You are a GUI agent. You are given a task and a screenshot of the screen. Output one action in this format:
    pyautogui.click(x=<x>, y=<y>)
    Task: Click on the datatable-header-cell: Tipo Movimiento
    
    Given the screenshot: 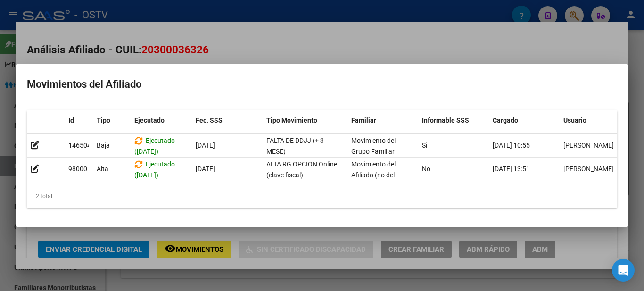 What is the action you would take?
    pyautogui.click(x=305, y=120)
    